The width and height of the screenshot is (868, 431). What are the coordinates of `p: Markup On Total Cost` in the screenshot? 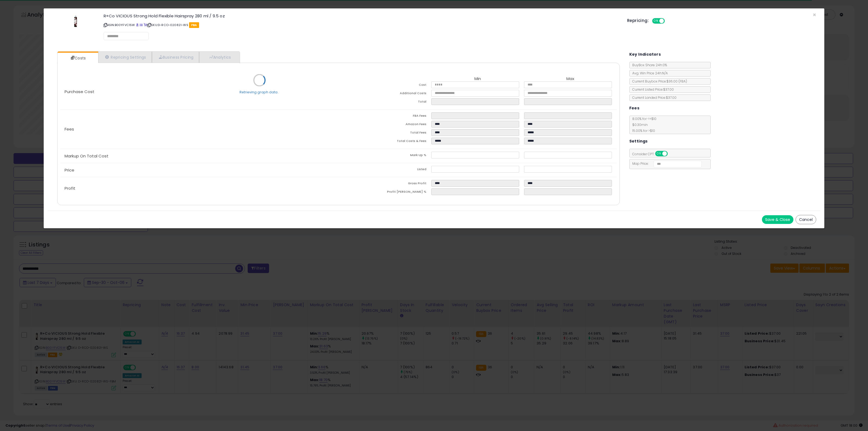 It's located at (199, 156).